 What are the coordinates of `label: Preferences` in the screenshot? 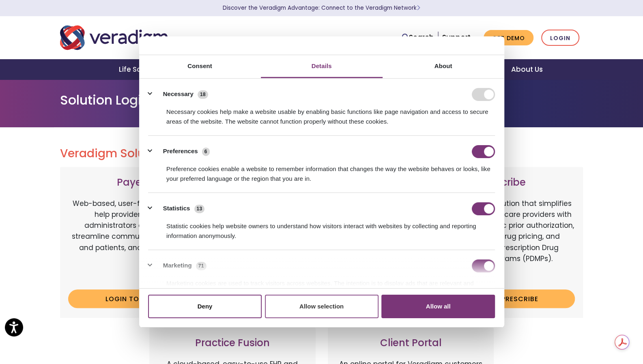 It's located at (181, 151).